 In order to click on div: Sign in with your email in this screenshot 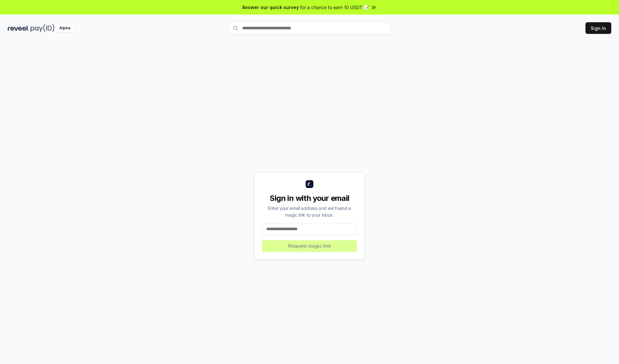, I will do `click(309, 198)`.